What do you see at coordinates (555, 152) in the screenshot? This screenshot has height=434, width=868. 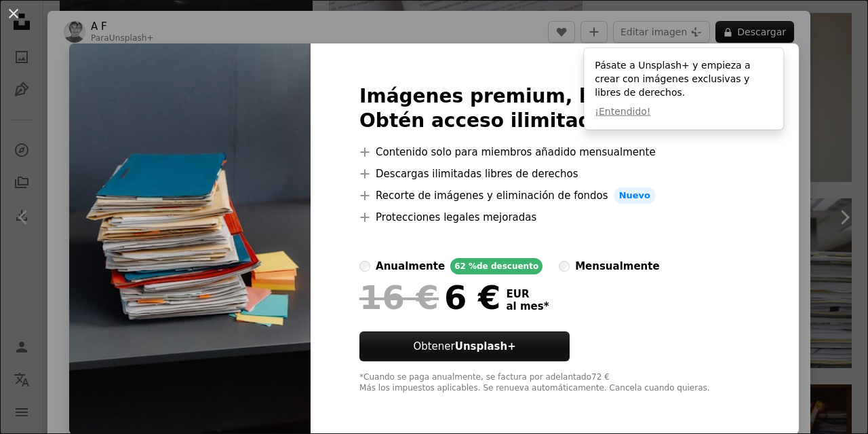 I see `li: Contenido solo para miembros añadido mensualmente` at bounding box center [555, 152].